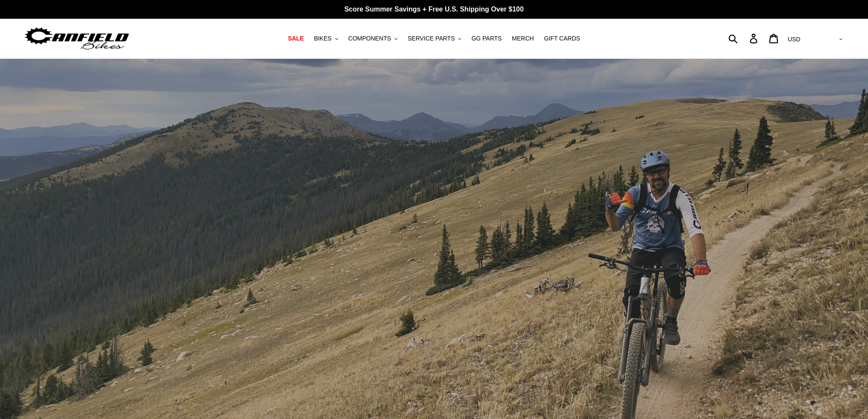 The height and width of the screenshot is (419, 868). Describe the element at coordinates (487, 39) in the screenshot. I see `span: GG PARTS` at that location.